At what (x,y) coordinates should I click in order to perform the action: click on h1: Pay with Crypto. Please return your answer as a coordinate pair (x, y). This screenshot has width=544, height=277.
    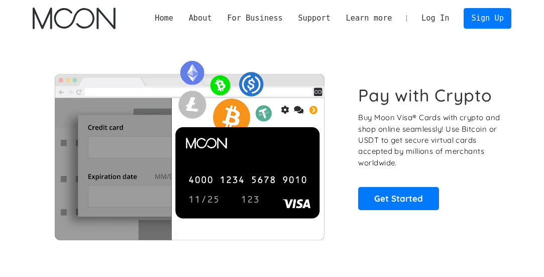
    Looking at the image, I should click on (425, 95).